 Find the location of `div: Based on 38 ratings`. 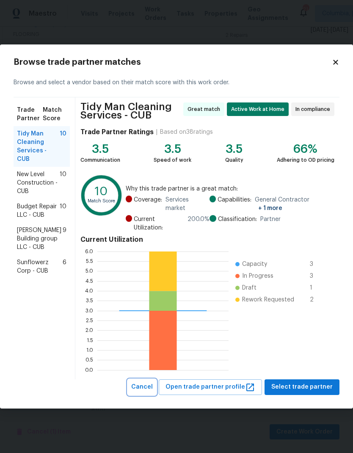

div: Based on 38 ratings is located at coordinates (186, 132).